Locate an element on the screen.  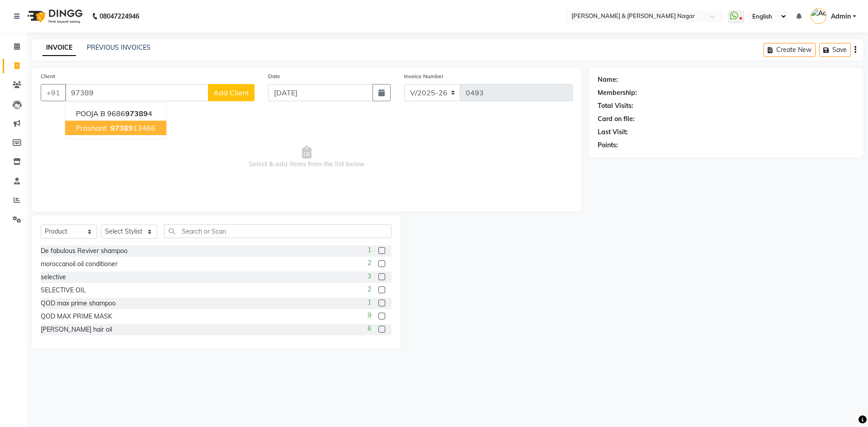
div: QOD MAX PRIME MASK is located at coordinates (76, 317).